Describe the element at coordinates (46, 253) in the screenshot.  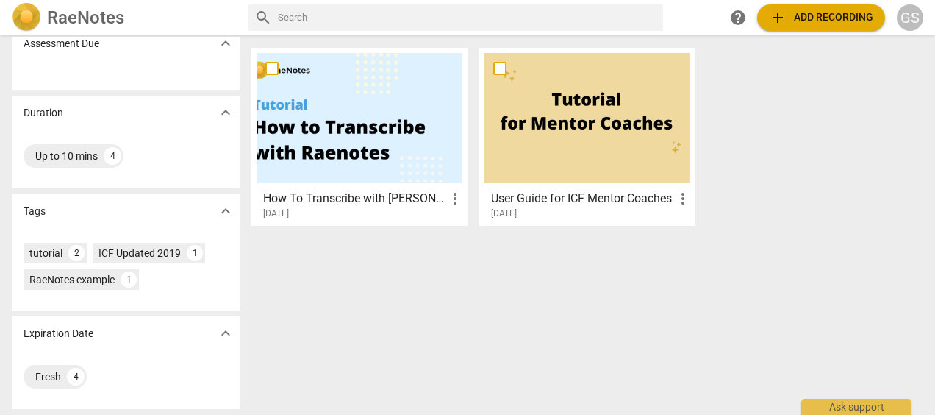
I see `div: tutorial` at that location.